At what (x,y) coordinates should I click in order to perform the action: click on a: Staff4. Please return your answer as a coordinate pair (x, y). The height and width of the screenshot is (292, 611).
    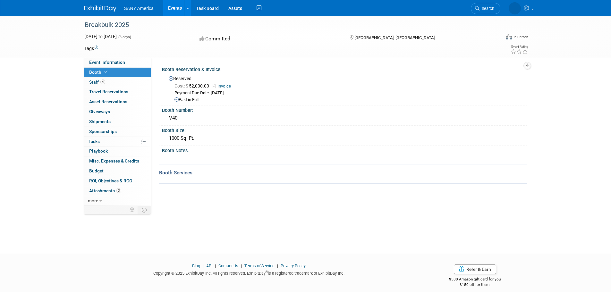
    Looking at the image, I should click on (117, 82).